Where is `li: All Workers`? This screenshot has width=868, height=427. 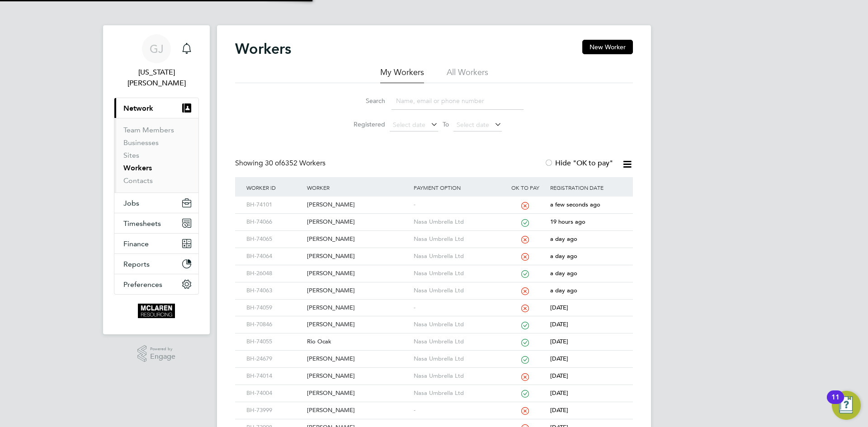 li: All Workers is located at coordinates (467, 75).